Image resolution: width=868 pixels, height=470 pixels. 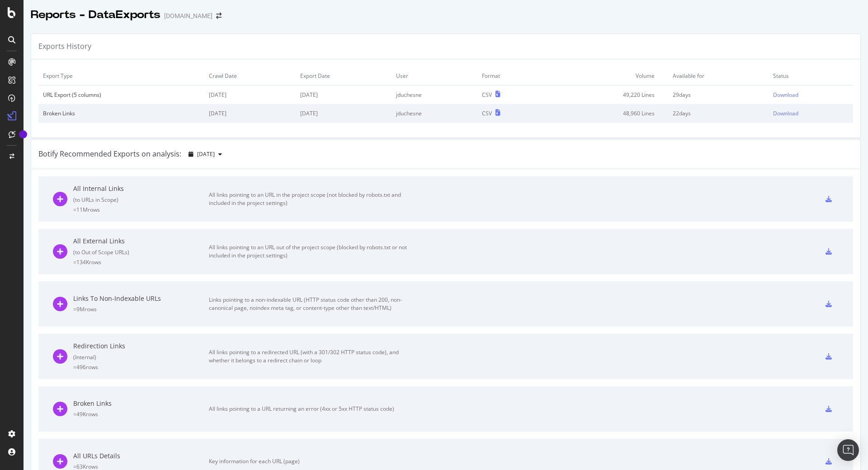 What do you see at coordinates (141, 414) in the screenshot?
I see `div: = 49K rows` at bounding box center [141, 414].